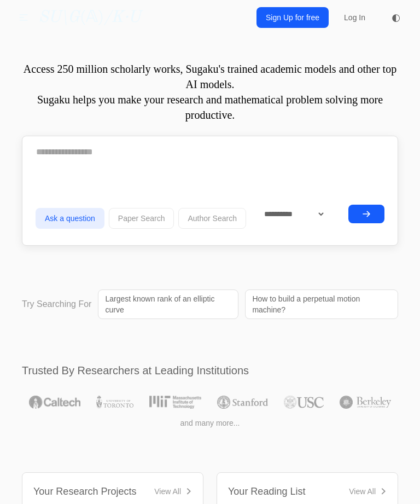  Describe the element at coordinates (210, 423) in the screenshot. I see `span: and many more...` at that location.